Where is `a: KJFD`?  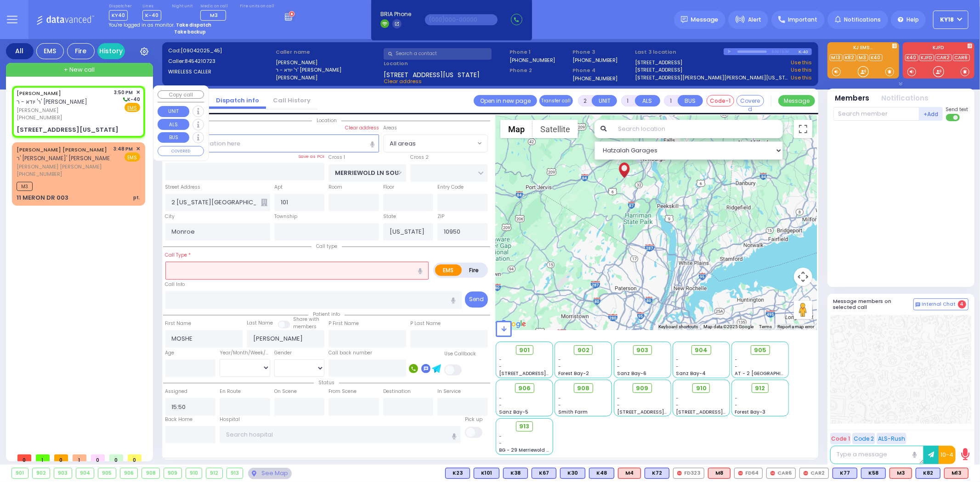 a: KJFD is located at coordinates (926, 57).